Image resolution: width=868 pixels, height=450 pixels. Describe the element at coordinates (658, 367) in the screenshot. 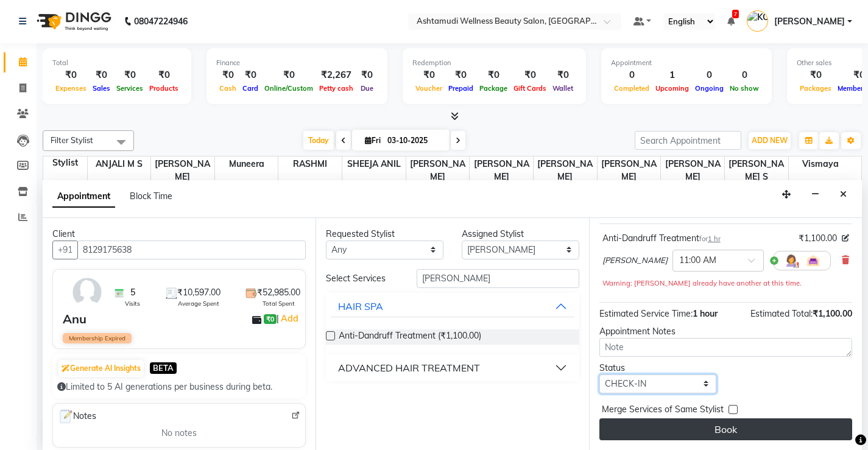

I see `div: Status` at that location.